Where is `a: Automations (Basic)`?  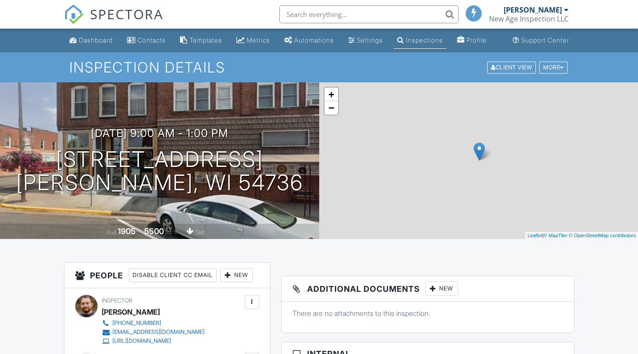
a: Automations (Basic) is located at coordinates (309, 40).